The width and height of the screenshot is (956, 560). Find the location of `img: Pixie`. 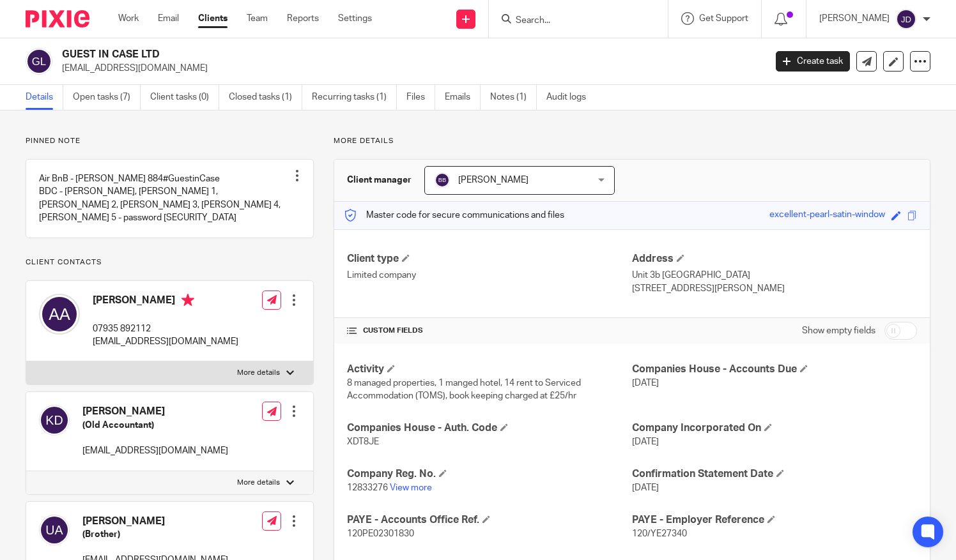

img: Pixie is located at coordinates (58, 18).